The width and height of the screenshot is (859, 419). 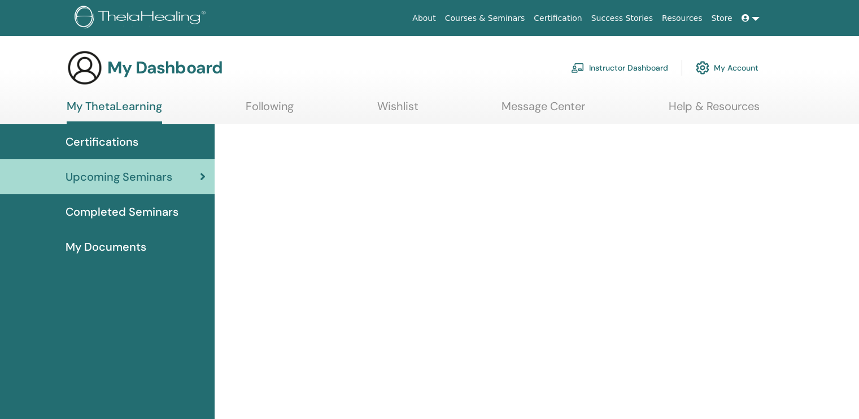 What do you see at coordinates (682, 18) in the screenshot?
I see `a: Resources` at bounding box center [682, 18].